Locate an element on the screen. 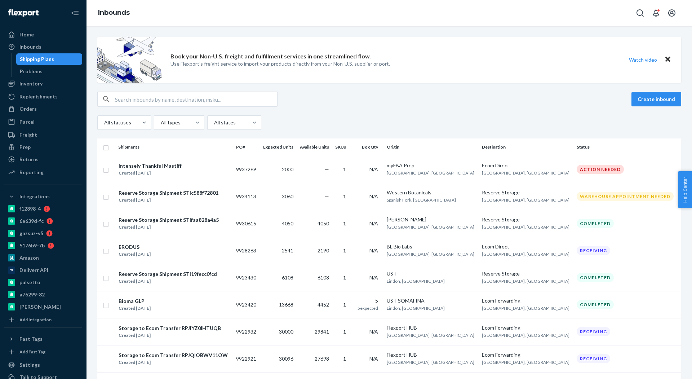 This screenshot has height=379, width=692. div: Inventory is located at coordinates (31, 84).